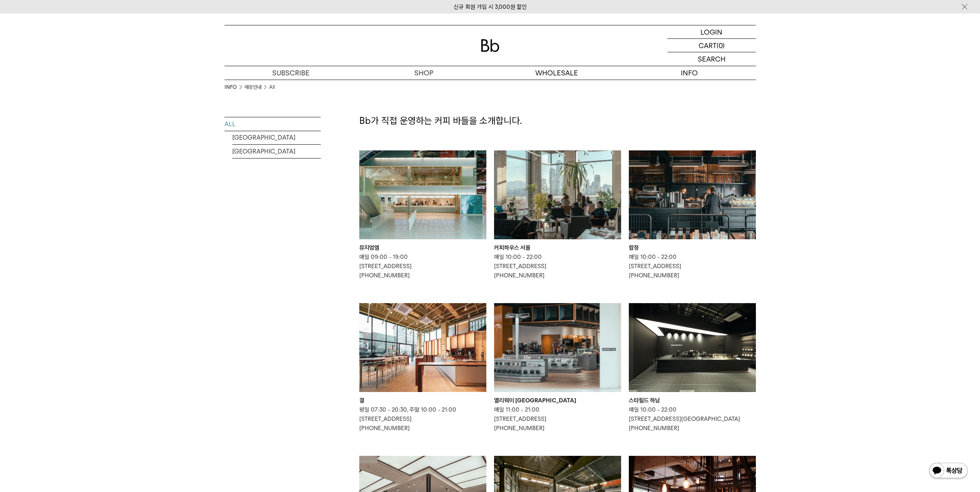 This screenshot has height=492, width=980. What do you see at coordinates (490, 7) in the screenshot?
I see `a: 신규 회원 가입 시 3,000원 할인` at bounding box center [490, 7].